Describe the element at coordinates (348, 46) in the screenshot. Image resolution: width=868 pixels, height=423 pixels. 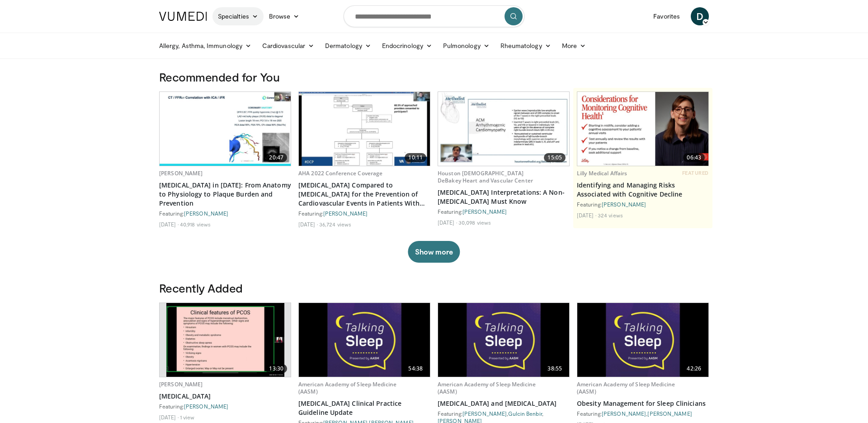
I see `a: Dermatology` at that location.